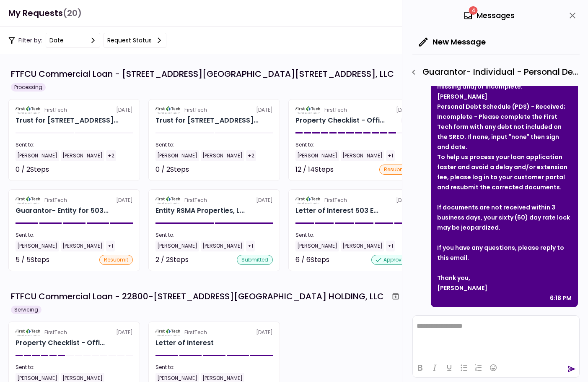 This screenshot has height=382, width=588. I want to click on button: New Message, so click(452, 42).